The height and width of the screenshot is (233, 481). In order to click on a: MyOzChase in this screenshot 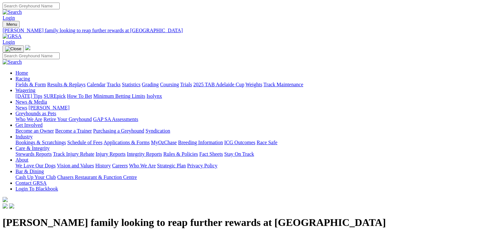, I will do `click(164, 142)`.